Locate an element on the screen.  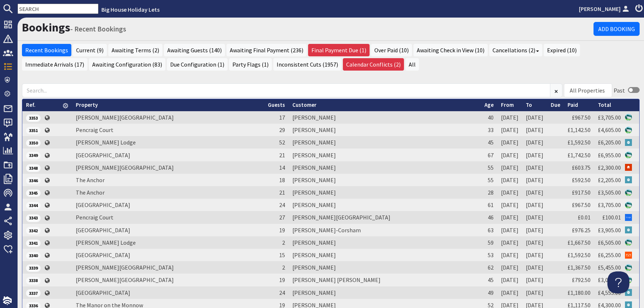
a: £3,705.00 is located at coordinates (609, 205).